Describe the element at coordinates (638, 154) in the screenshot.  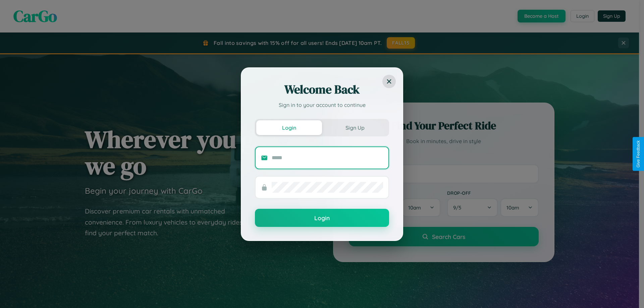
I see `div: Give Feedback` at that location.